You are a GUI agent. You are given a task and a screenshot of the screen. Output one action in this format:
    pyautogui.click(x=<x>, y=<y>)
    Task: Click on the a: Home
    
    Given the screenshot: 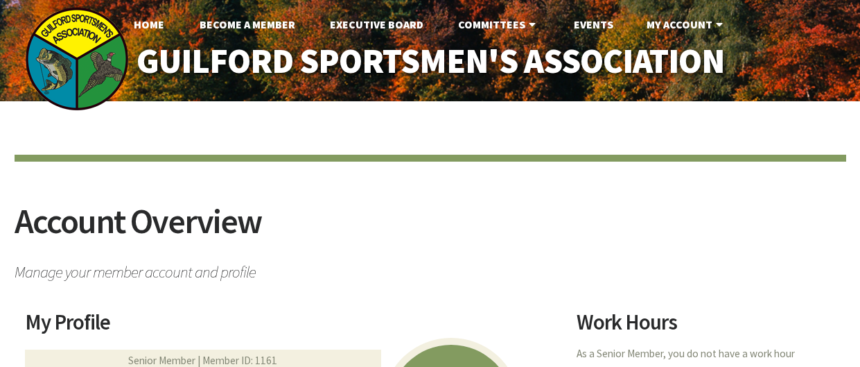 What is the action you would take?
    pyautogui.click(x=149, y=24)
    